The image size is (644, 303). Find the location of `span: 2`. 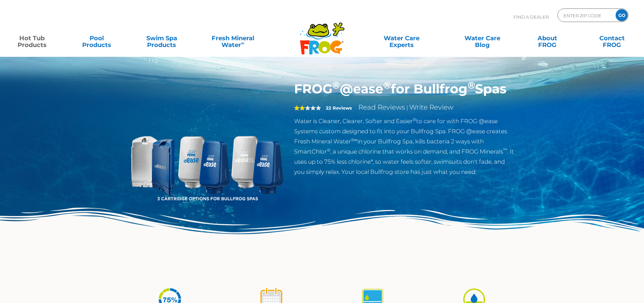

span: 2 is located at coordinates (299, 108).